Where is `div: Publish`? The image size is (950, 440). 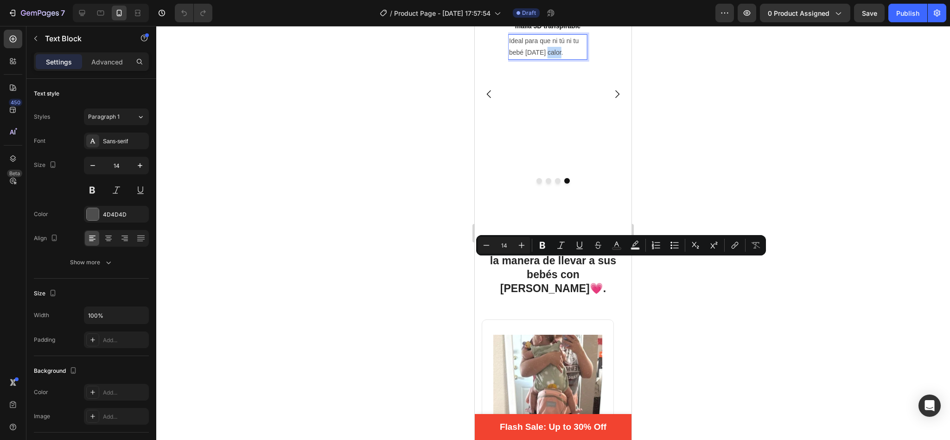
div: Publish is located at coordinates (908, 13).